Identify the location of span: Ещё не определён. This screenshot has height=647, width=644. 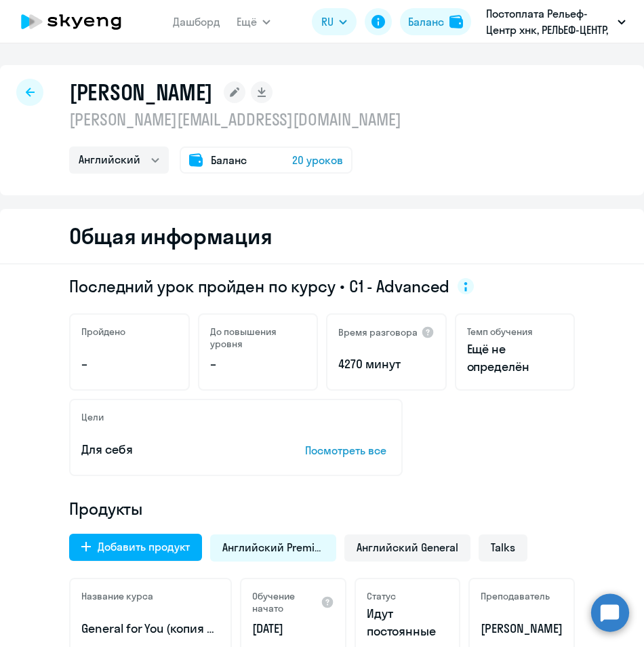
(515, 358).